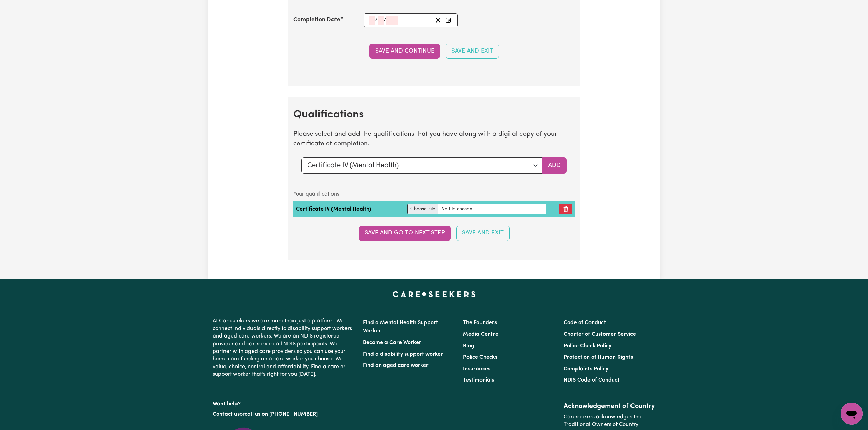 The image size is (868, 430). I want to click on a: Police Check Policy, so click(588, 346).